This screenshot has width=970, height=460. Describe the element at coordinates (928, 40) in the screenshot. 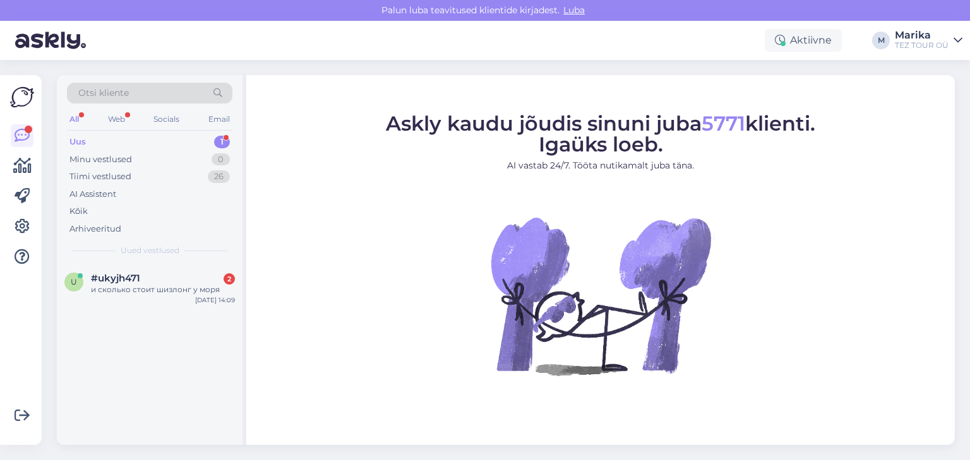

I see `a: MarikaTEZ TOUR OÜ` at that location.